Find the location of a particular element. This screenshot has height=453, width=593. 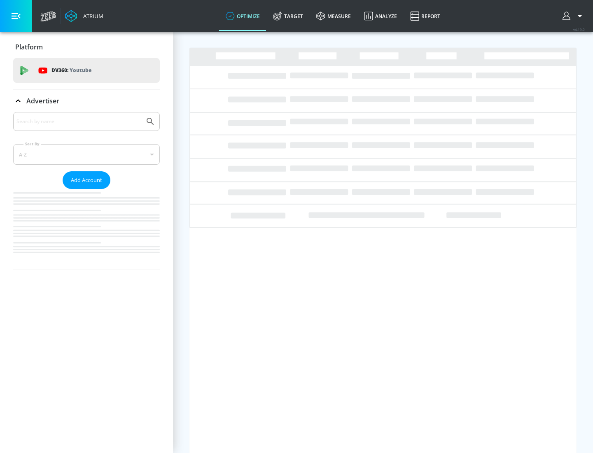

span: v 4.19.0 is located at coordinates (579, 29).